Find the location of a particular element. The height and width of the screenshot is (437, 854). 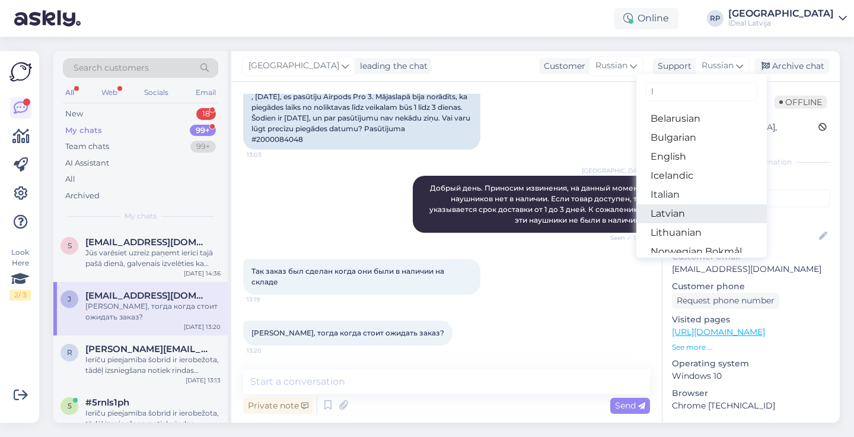

p: Visited pages is located at coordinates (751, 319).